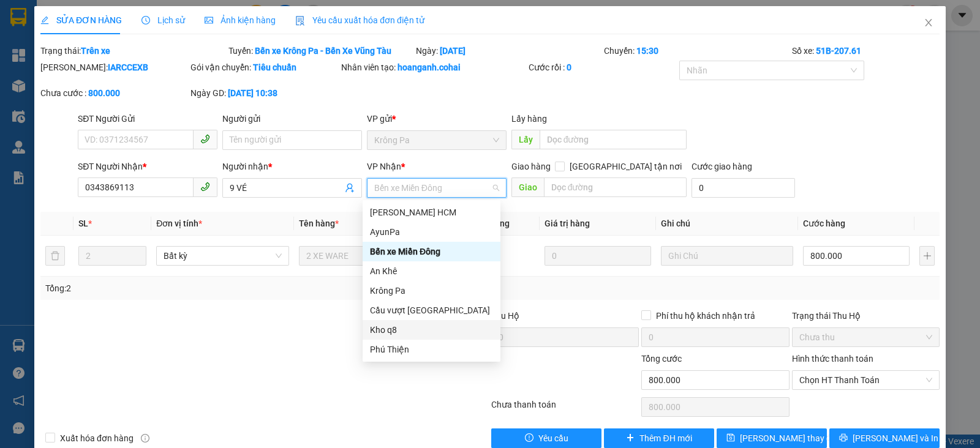  Describe the element at coordinates (436, 119) in the screenshot. I see `div: VP gửi` at that location.